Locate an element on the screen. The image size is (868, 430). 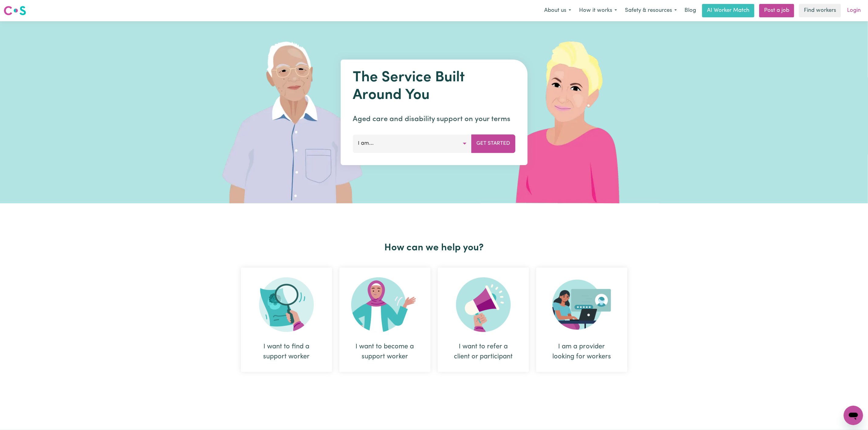
a: Find workers is located at coordinates (820, 11).